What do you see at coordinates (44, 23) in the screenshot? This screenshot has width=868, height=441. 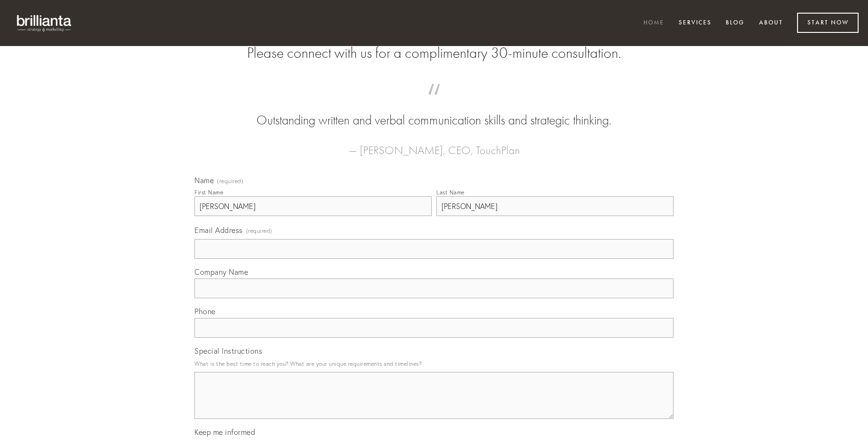 I see `img: brillianta - research, strategy, marketing` at bounding box center [44, 23].